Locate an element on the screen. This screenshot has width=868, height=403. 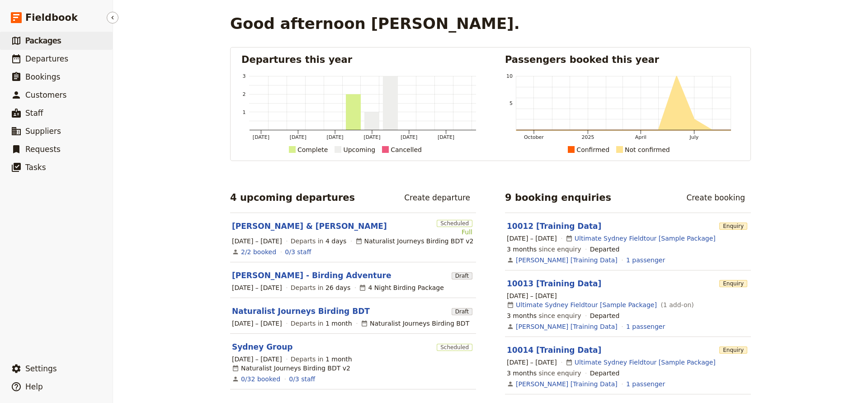
span: 4 days is located at coordinates (336, 241).